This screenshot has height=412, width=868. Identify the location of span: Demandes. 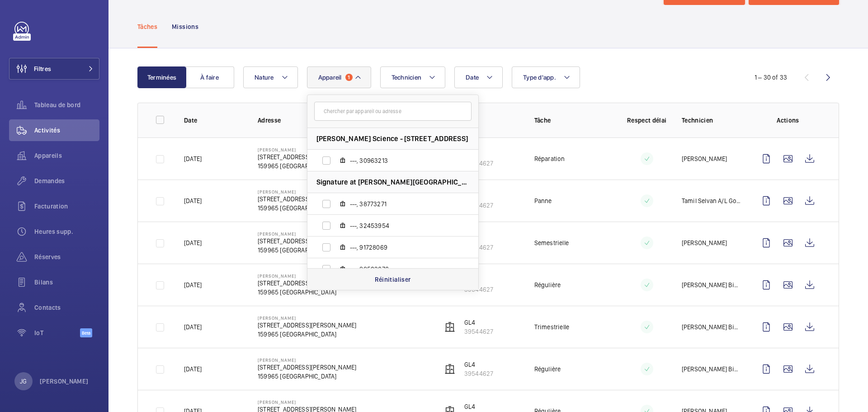
(67, 181).